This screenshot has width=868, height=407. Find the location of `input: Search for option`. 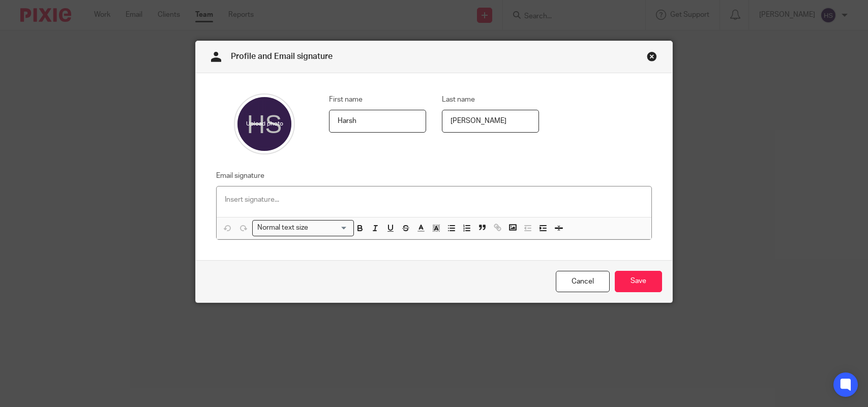

input: Search for option is located at coordinates (330, 228).